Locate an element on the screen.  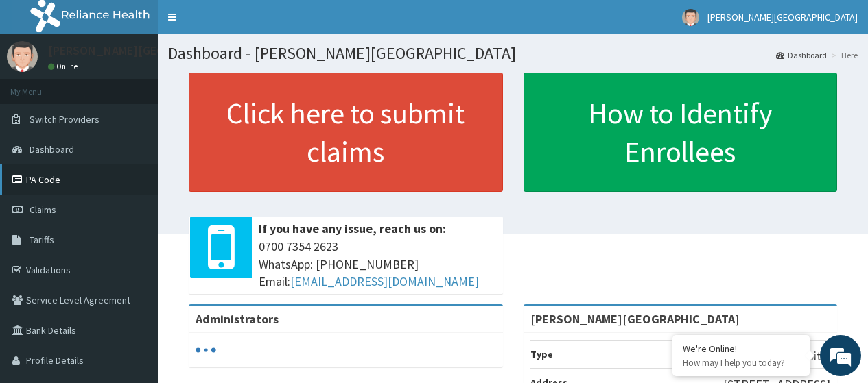
b: Administrators is located at coordinates (237, 319).